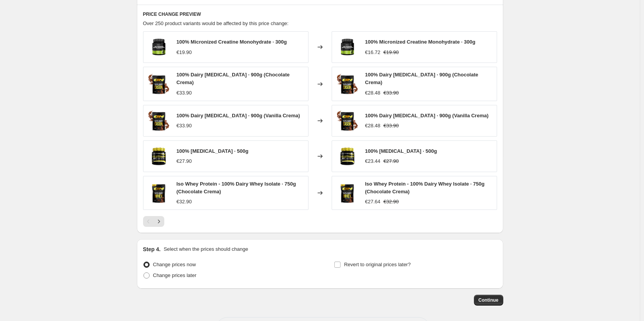  I want to click on strike: €32.90, so click(391, 202).